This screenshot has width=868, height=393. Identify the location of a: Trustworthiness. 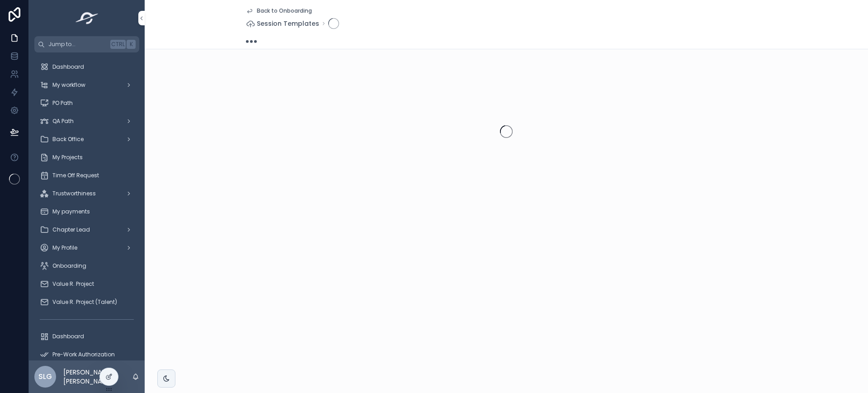
(86, 194).